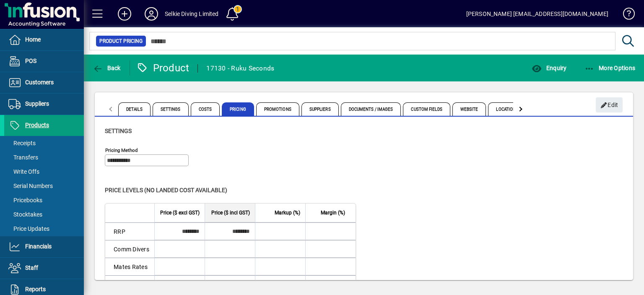 The width and height of the screenshot is (644, 295). Describe the element at coordinates (44, 143) in the screenshot. I see `a: Receipts` at that location.